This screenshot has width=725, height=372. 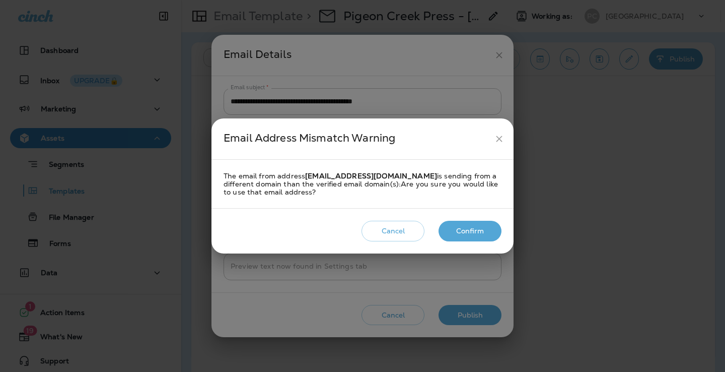 I want to click on button: Confirm, so click(x=470, y=231).